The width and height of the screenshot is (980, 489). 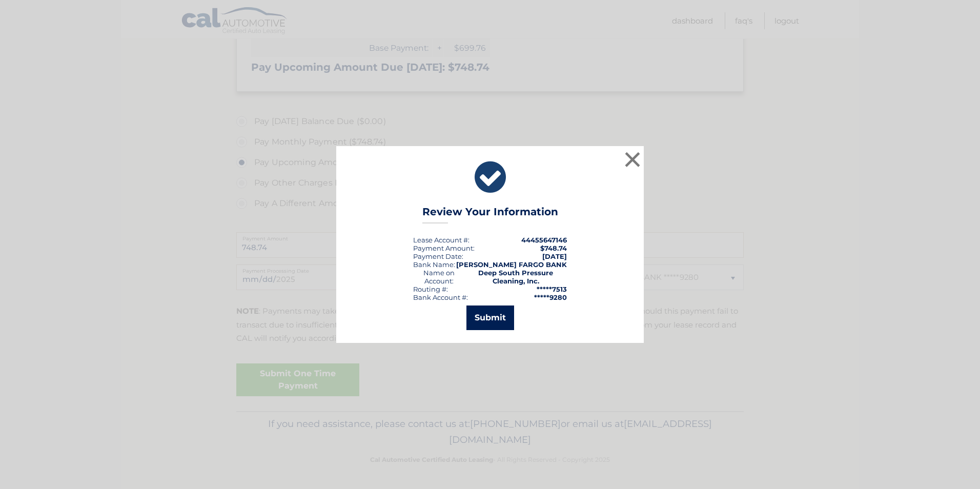 I want to click on h3: Review Your Information, so click(x=490, y=214).